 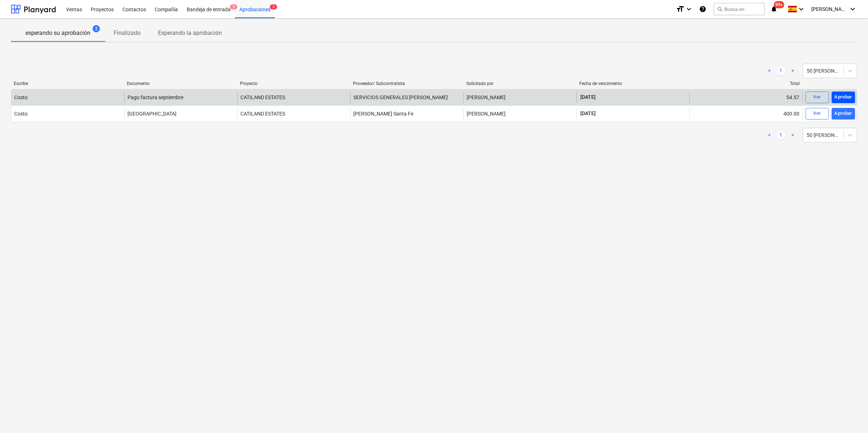 What do you see at coordinates (180, 84) in the screenshot?
I see `div: Documento` at bounding box center [180, 84].